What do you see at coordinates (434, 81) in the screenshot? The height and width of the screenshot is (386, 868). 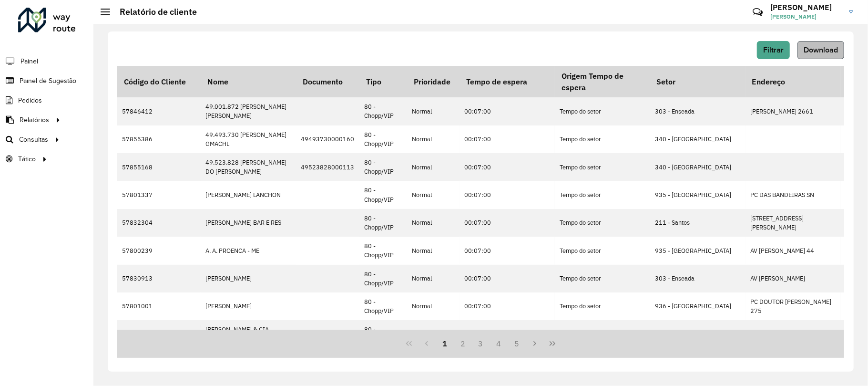 I see `th: Prioridade` at bounding box center [434, 81].